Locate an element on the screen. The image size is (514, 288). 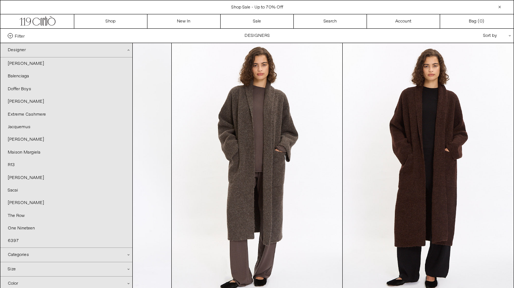
a: New In is located at coordinates (184, 21).